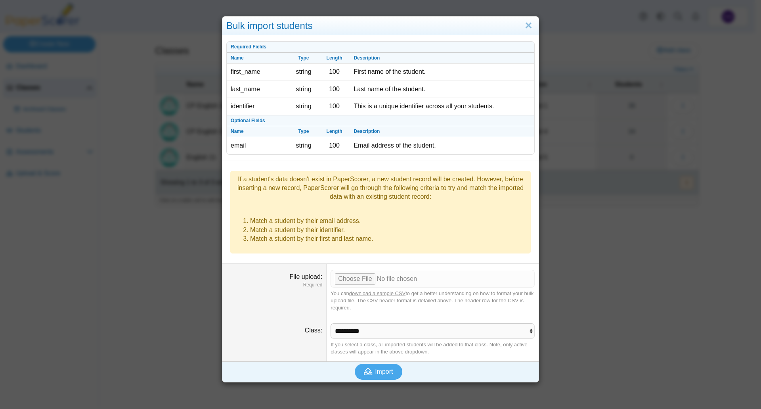 The width and height of the screenshot is (761, 409). Describe the element at coordinates (380, 47) in the screenshot. I see `th: Required Fields` at that location.